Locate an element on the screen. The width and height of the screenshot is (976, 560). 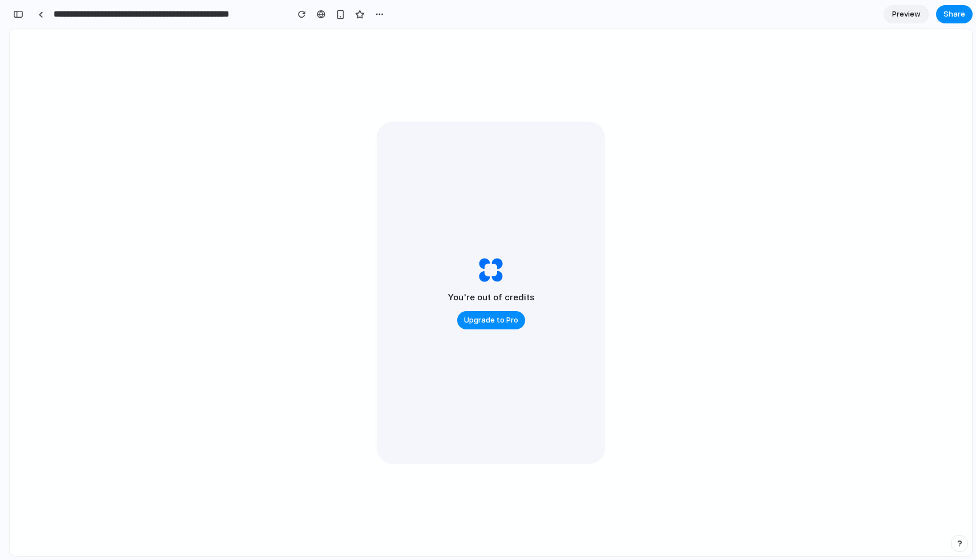
span: Share is located at coordinates (954, 14).